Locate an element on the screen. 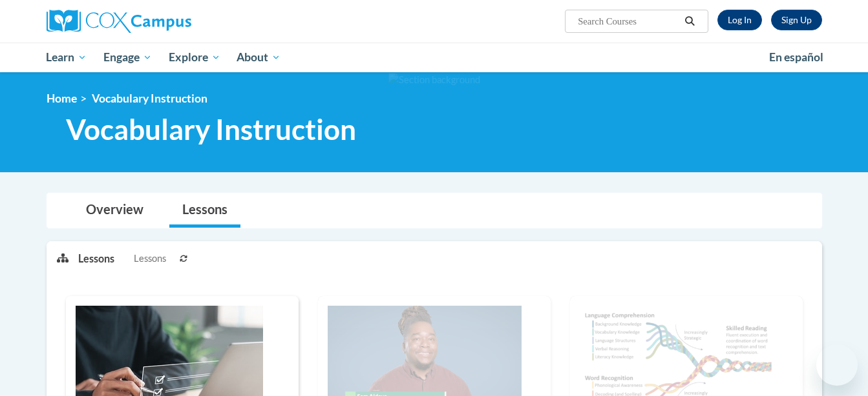 Image resolution: width=868 pixels, height=396 pixels. input: Search Courses is located at coordinates (628, 21).